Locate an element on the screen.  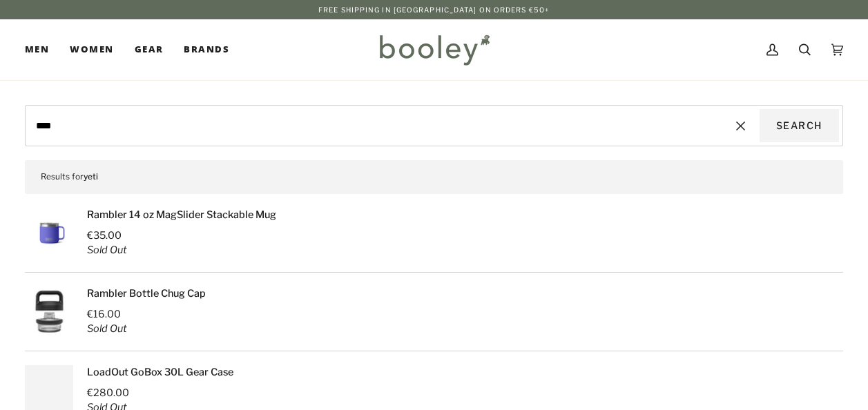
a: Yeti Rambler 14oz MagSlider Stackable Mug Ultramarine Violet - Booley Galway is located at coordinates (49, 232).